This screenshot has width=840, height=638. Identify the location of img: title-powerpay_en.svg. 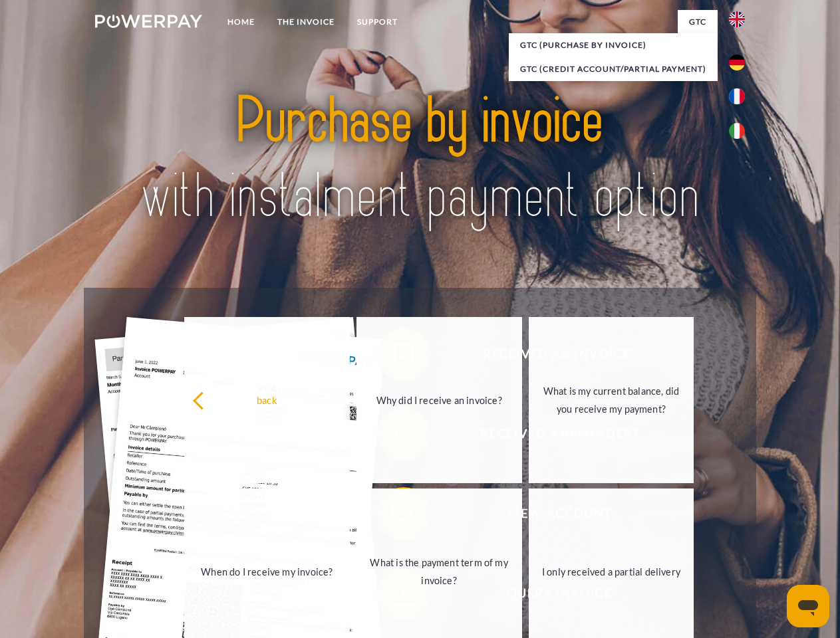
(419, 158).